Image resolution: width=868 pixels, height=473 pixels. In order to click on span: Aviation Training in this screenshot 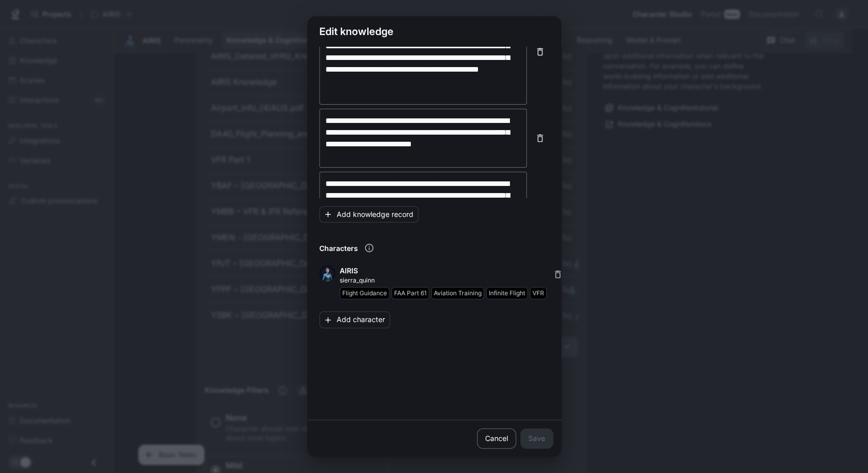, I will do `click(458, 293)`.